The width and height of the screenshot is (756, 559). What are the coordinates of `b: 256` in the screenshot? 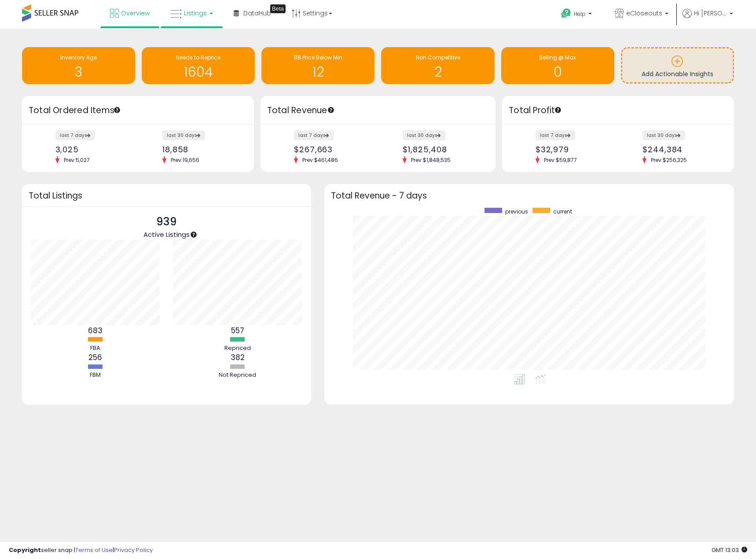 It's located at (95, 357).